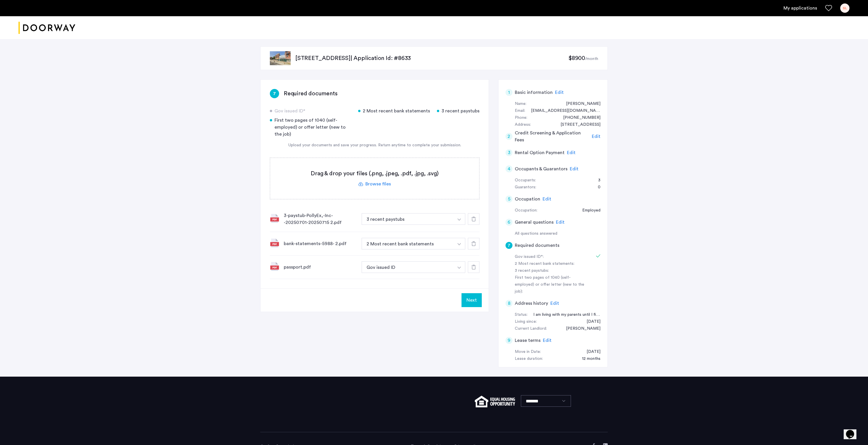 This screenshot has width=868, height=445. I want to click on div: Status:, so click(521, 315).